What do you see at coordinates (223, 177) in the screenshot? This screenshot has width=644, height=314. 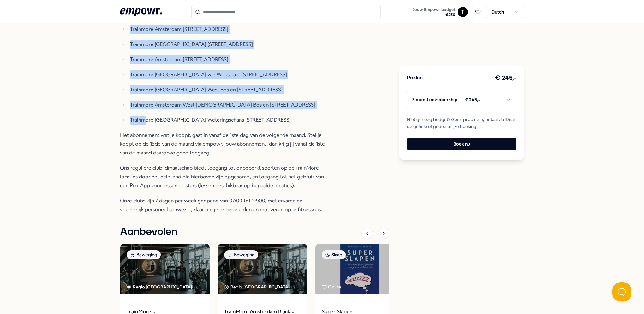 I see `p: Ons reguliere clublidmaatschap biedt toegang tot onbeperkt sporten op de TrainMore locaties door ...` at bounding box center [223, 177].